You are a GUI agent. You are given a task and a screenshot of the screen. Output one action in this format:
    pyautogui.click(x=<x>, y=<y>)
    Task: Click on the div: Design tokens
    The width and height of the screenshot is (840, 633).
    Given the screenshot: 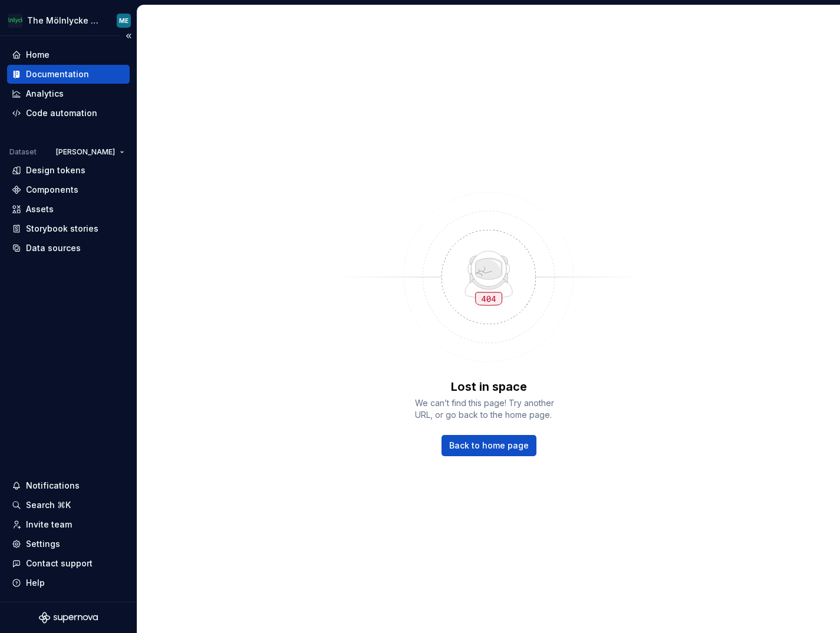 What is the action you would take?
    pyautogui.click(x=55, y=170)
    